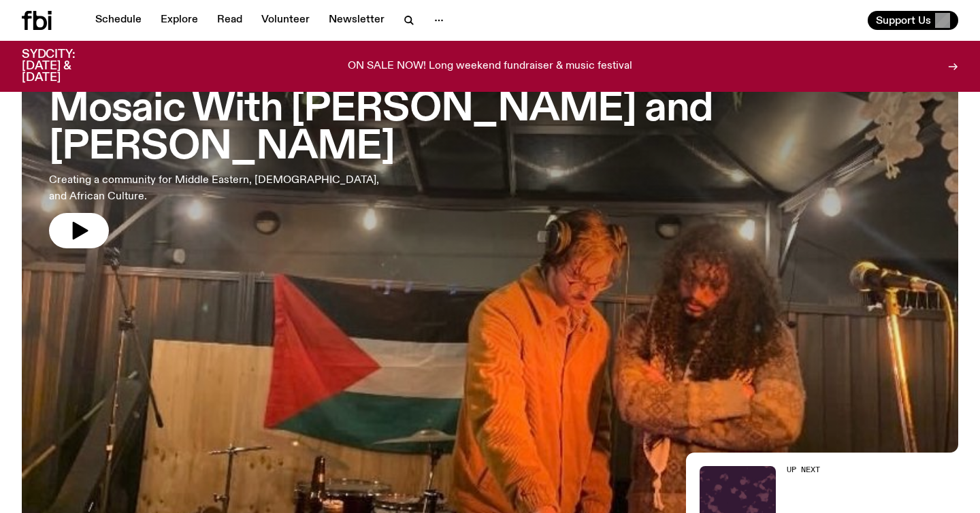 This screenshot has height=513, width=980. What do you see at coordinates (229, 21) in the screenshot?
I see `a: Read` at bounding box center [229, 21].